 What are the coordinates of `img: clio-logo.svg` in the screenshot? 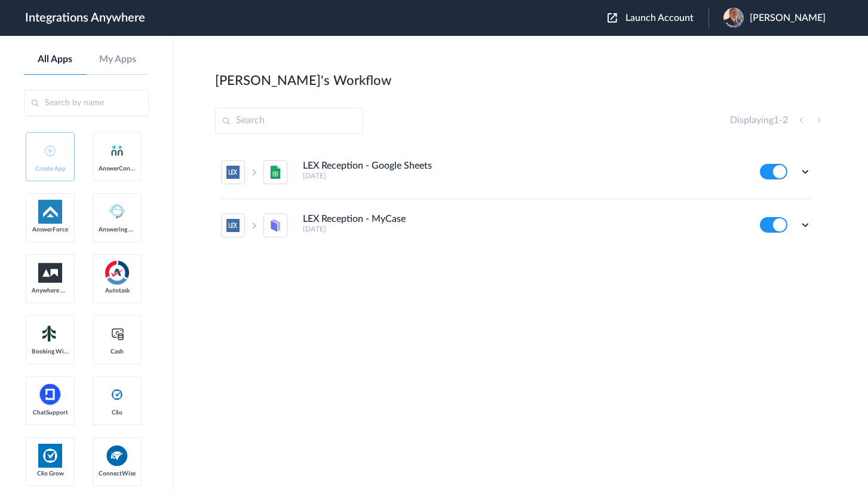 It's located at (117, 395).